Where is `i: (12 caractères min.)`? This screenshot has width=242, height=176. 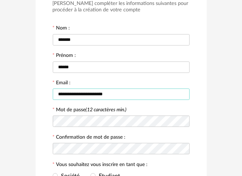
i: (12 caractères min.) is located at coordinates (106, 110).